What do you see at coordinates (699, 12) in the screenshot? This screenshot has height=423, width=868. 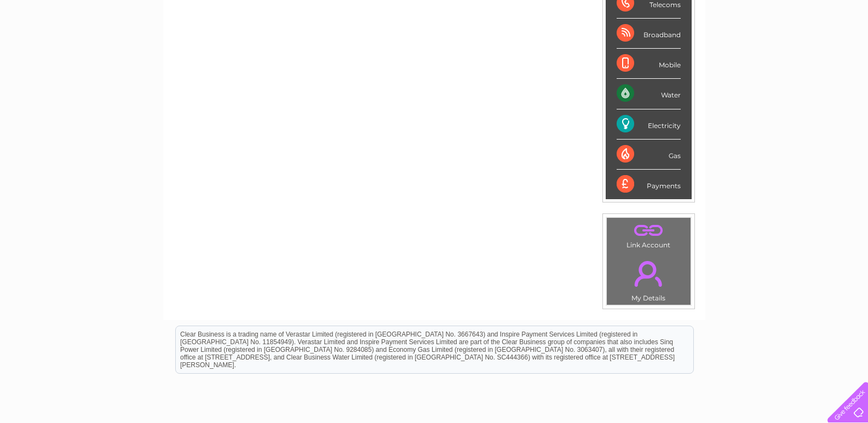 I see `a: 0333 014 3131` at bounding box center [699, 12].